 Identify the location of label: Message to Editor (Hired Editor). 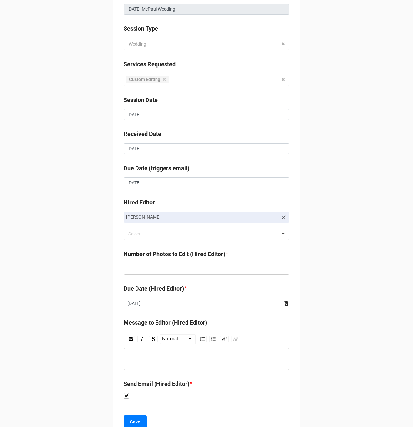
(165, 322).